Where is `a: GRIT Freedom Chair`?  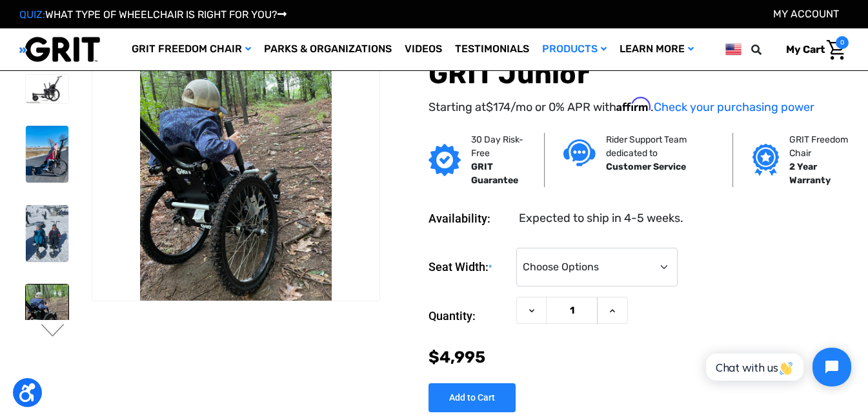 a: GRIT Freedom Chair is located at coordinates (191, 49).